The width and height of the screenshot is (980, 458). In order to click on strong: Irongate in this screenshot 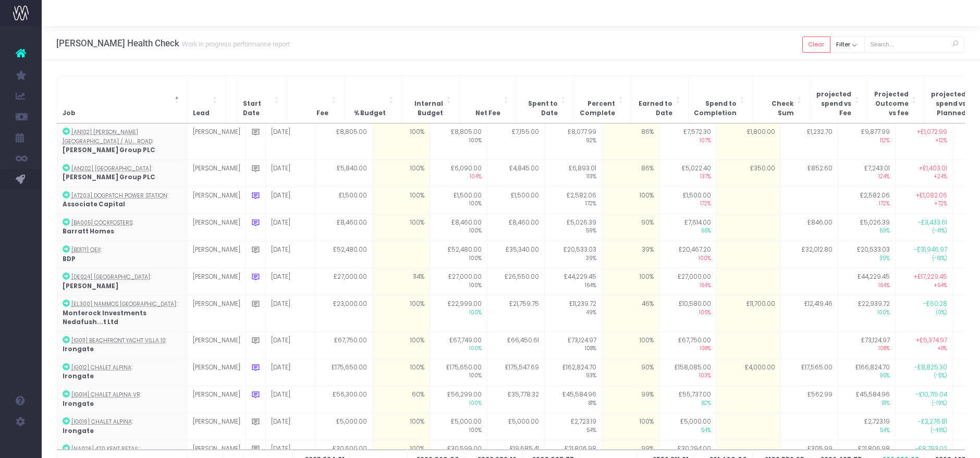, I will do `click(78, 431)`.